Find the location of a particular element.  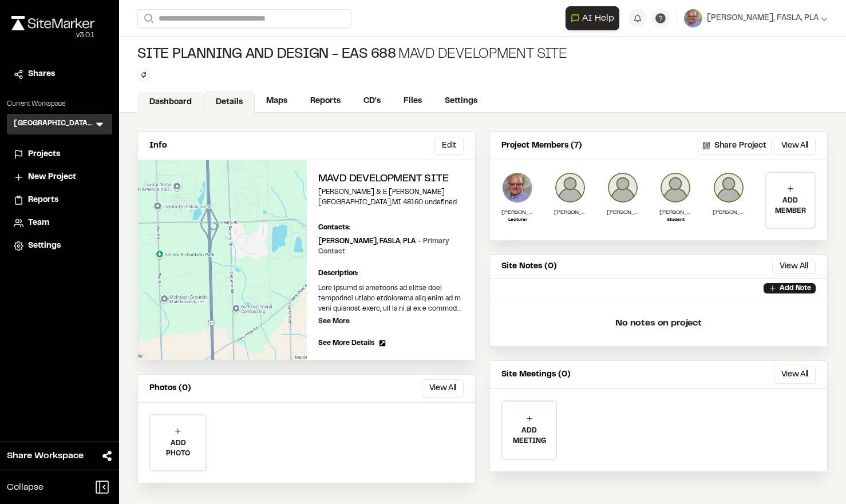

span: See More Details is located at coordinates (346, 343).